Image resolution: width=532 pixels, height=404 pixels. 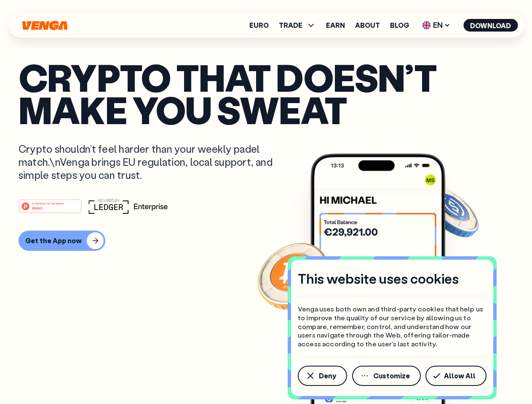 What do you see at coordinates (391, 376) in the screenshot?
I see `span: Customize` at bounding box center [391, 376].